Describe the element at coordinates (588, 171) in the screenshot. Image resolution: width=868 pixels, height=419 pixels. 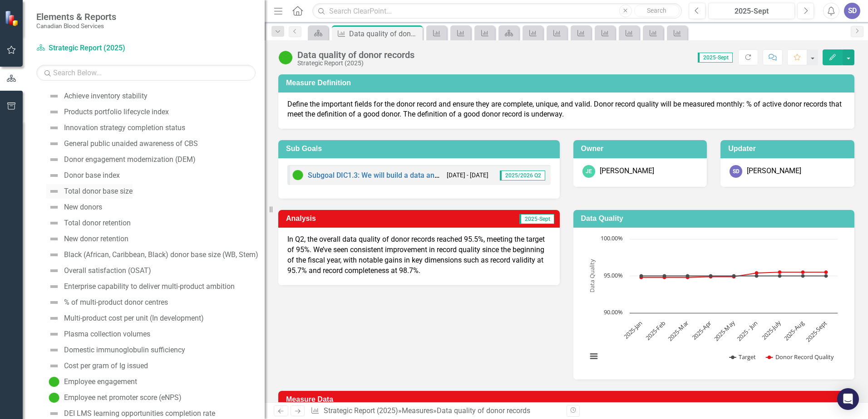
I see `div: JE` at that location.